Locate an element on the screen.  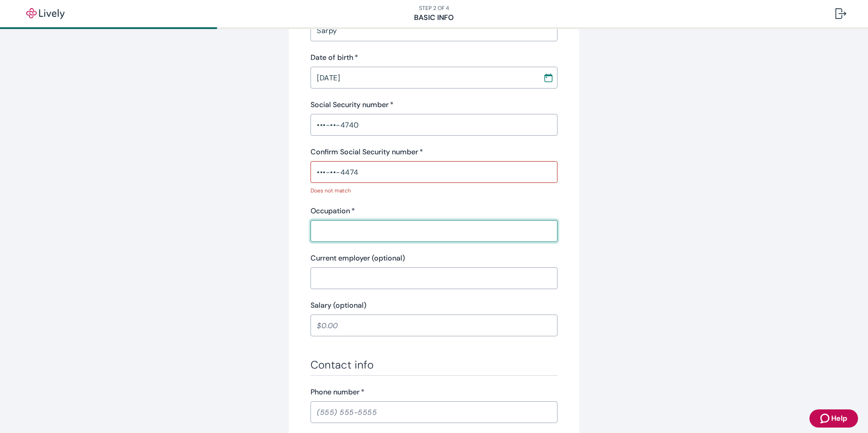
svg: Calendar is located at coordinates (548, 77).